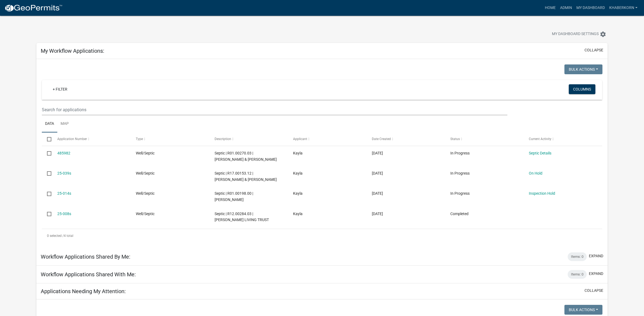  What do you see at coordinates (540, 139) in the screenshot?
I see `span: Current Activity` at bounding box center [540, 139].